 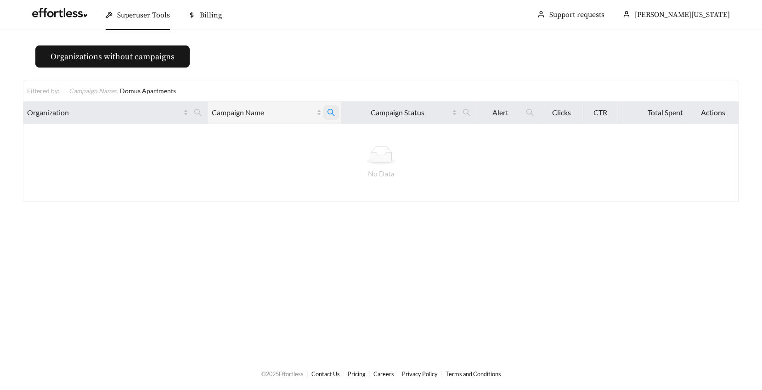 What do you see at coordinates (356, 374) in the screenshot?
I see `a: Pricing` at bounding box center [356, 374].